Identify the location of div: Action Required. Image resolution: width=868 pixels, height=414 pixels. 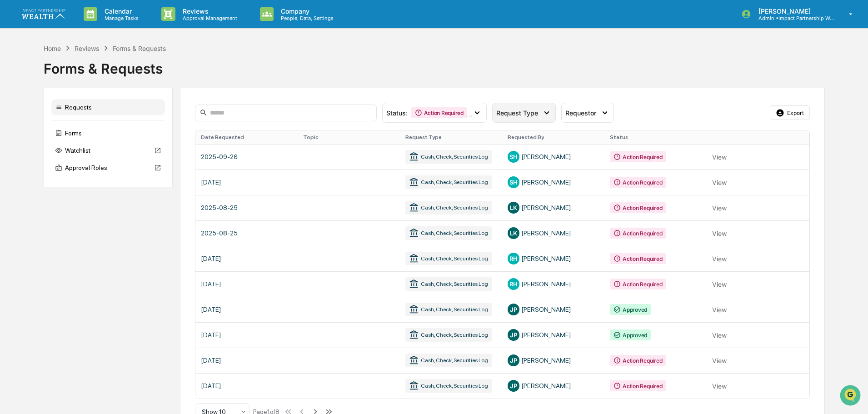
(439, 113).